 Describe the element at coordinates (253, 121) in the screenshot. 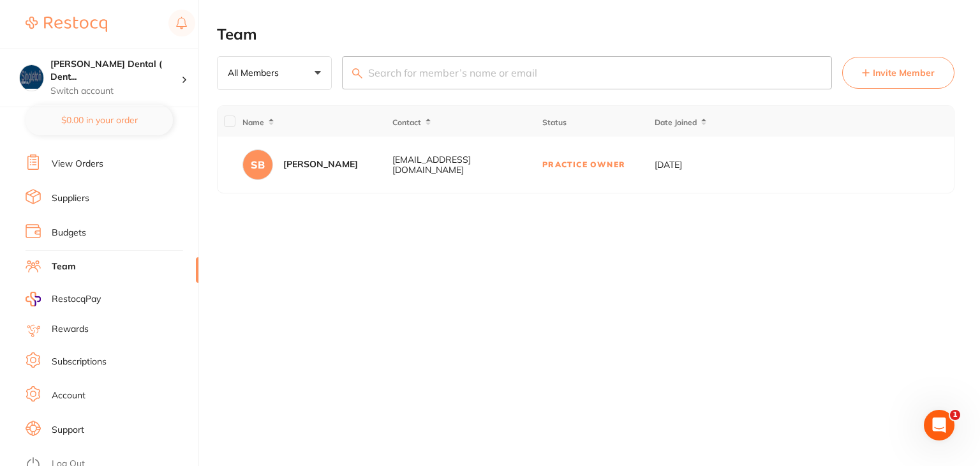

I see `span: Name` at that location.